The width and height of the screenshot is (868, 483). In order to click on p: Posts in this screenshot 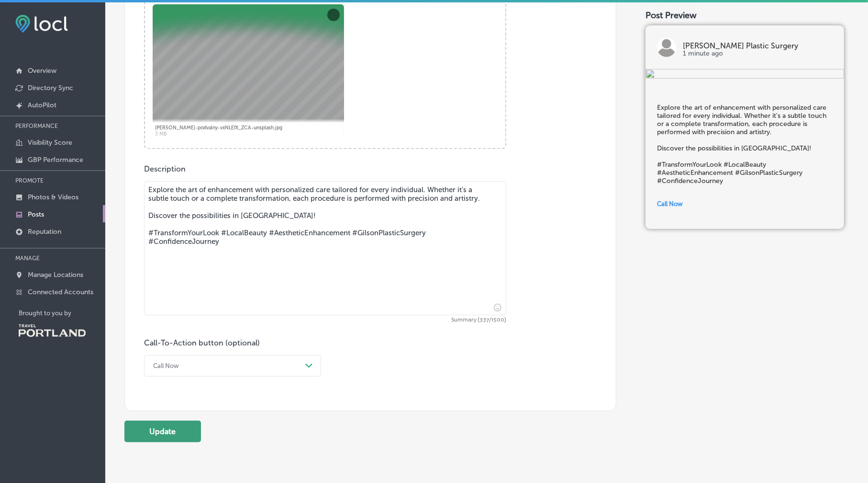, I will do `click(36, 214)`.